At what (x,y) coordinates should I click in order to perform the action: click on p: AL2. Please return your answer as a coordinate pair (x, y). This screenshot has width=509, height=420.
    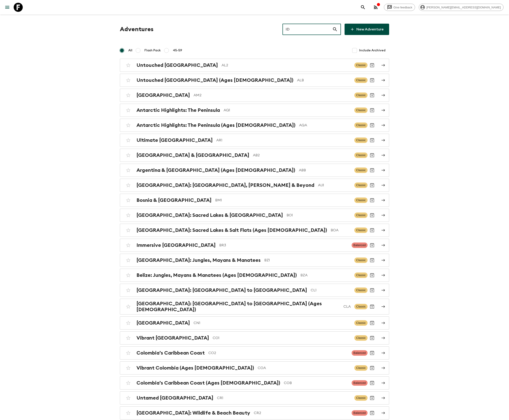
    Looking at the image, I should click on (286, 65).